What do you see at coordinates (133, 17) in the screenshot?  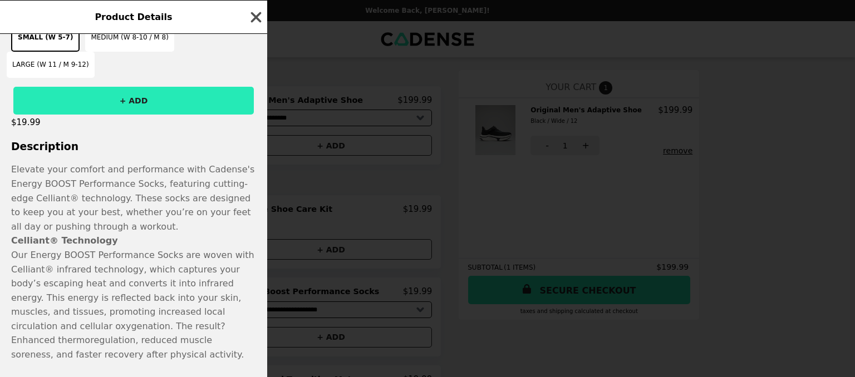 I see `span: Product Details` at bounding box center [133, 17].